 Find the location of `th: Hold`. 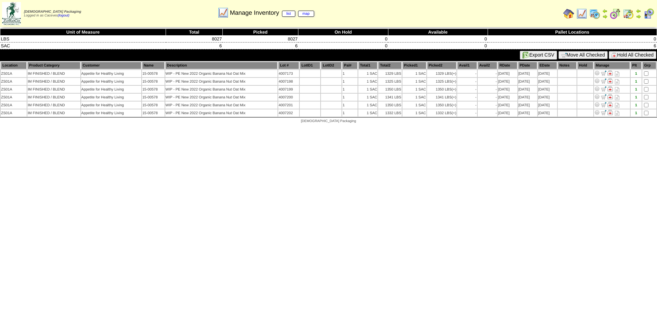

th: Hold is located at coordinates (586, 65).